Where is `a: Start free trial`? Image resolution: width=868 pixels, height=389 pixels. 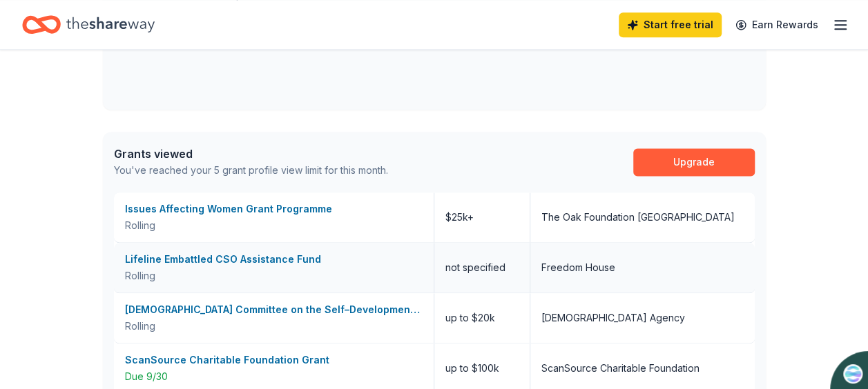 a: Start free trial is located at coordinates (670, 25).